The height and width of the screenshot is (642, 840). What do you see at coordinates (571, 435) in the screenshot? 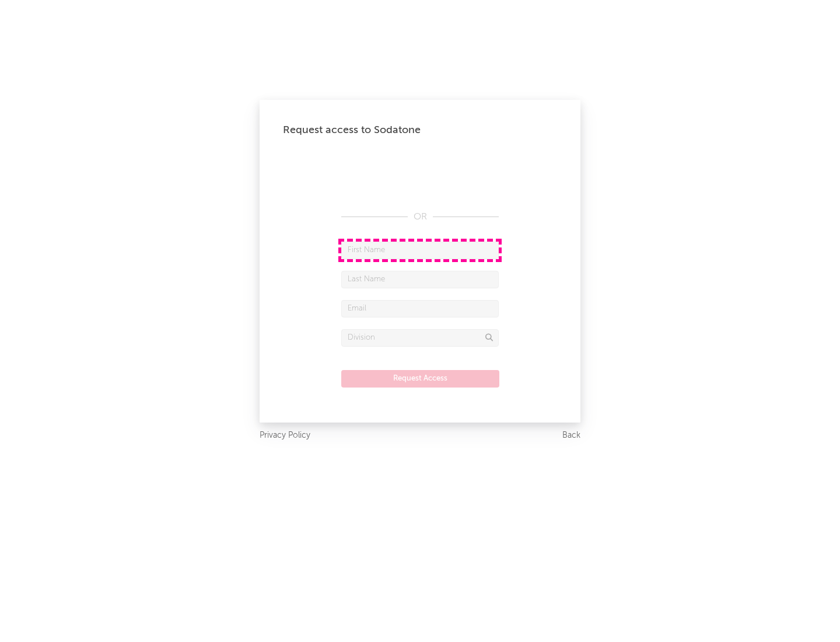
I see `a: Back` at bounding box center [571, 435].